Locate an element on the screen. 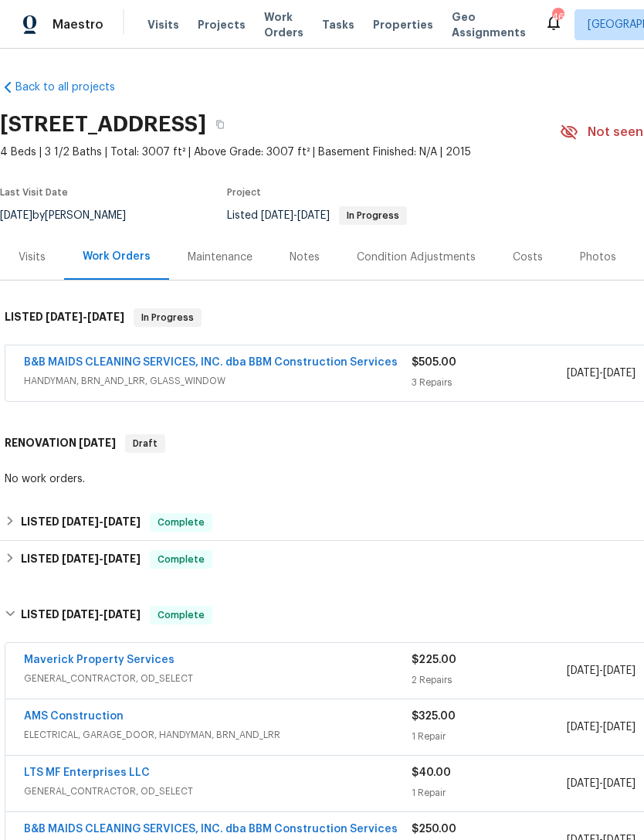  span: Projects is located at coordinates (222, 25).